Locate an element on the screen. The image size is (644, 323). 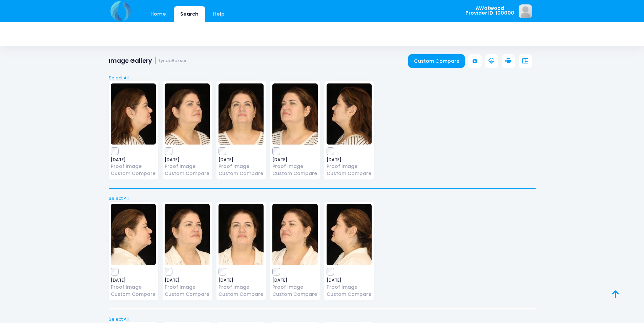
small: LyndaBokser is located at coordinates (173, 61).